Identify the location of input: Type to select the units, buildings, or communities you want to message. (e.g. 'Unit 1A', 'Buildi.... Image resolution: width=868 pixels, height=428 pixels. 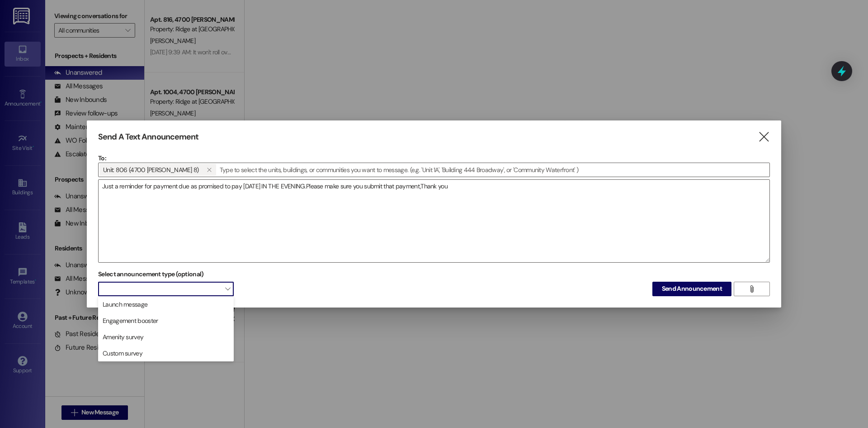
(493, 169).